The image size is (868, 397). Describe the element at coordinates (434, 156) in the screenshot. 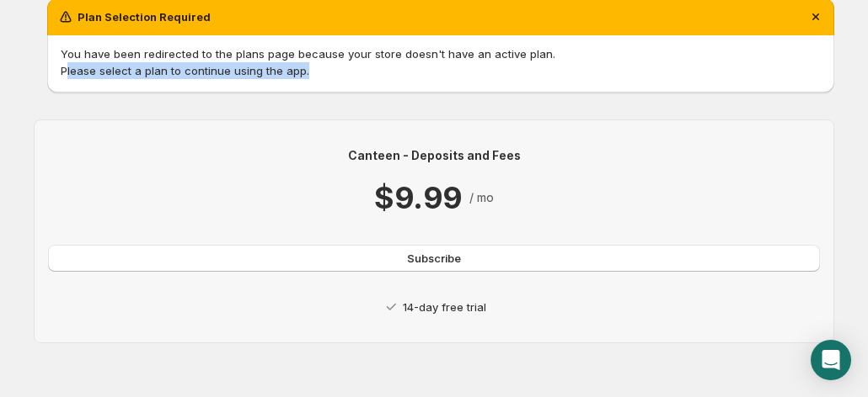

I see `p: Canteen - Deposits and Fees` at that location.